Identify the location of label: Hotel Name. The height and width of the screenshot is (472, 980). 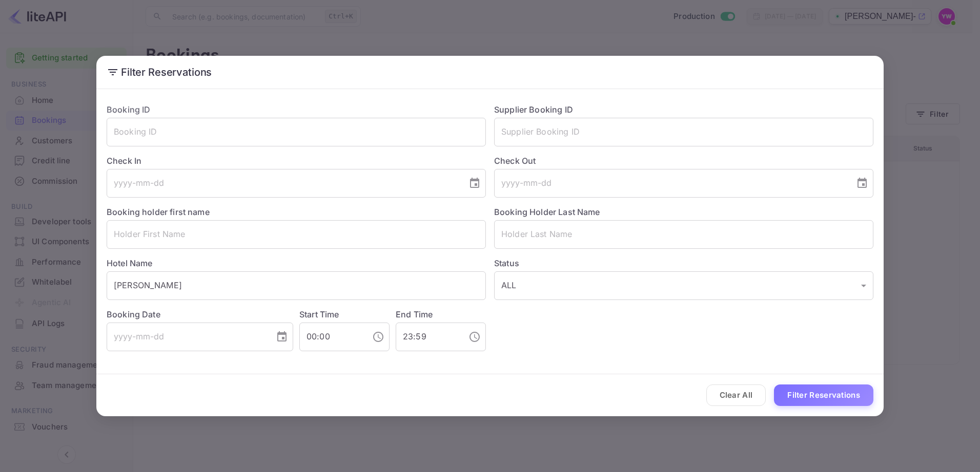
(130, 263).